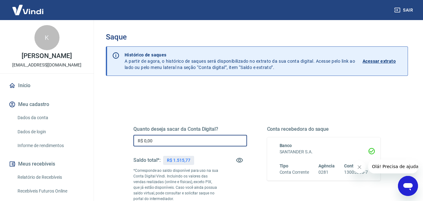  What do you see at coordinates (382, 61) in the screenshot?
I see `a: Acessar extrato` at bounding box center [382, 61].